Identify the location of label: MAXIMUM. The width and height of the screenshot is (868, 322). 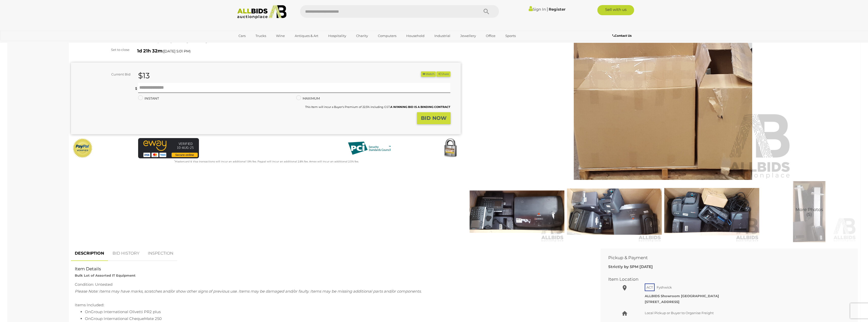
(308, 98).